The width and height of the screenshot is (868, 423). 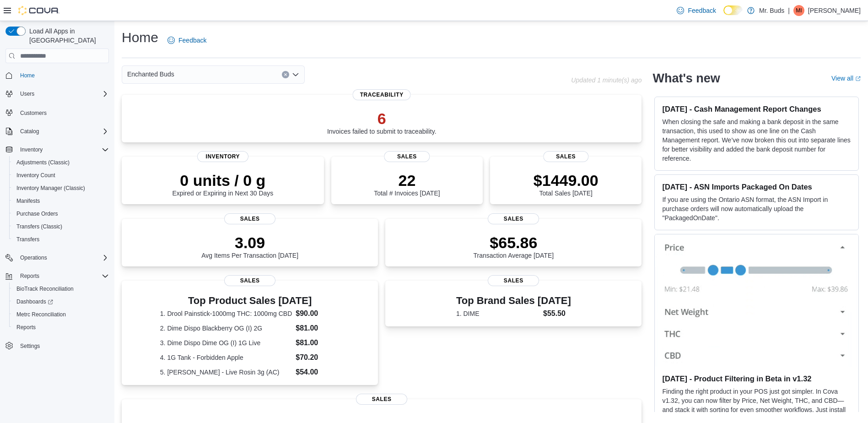 I want to click on button: Inventory Count, so click(x=61, y=175).